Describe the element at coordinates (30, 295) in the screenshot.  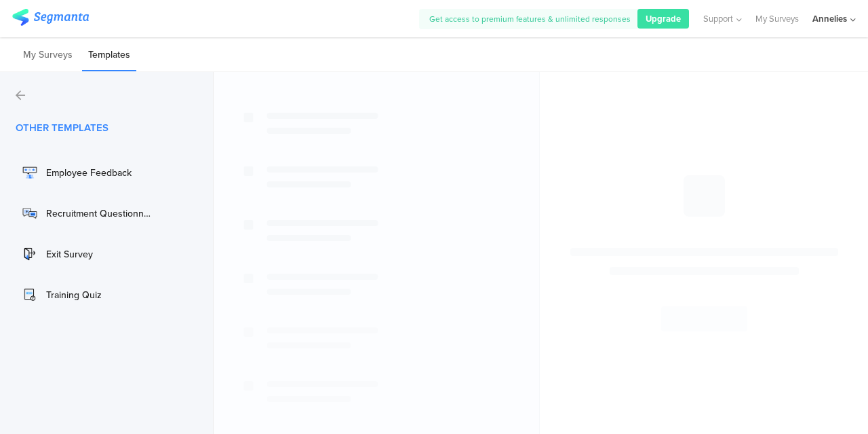
I see `img: 288f6a7085e8a969d60d.png` at that location.